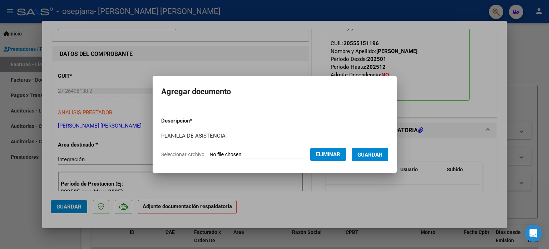 The height and width of the screenshot is (249, 549). What do you see at coordinates (328, 154) in the screenshot?
I see `span: Eliminar` at bounding box center [328, 154].